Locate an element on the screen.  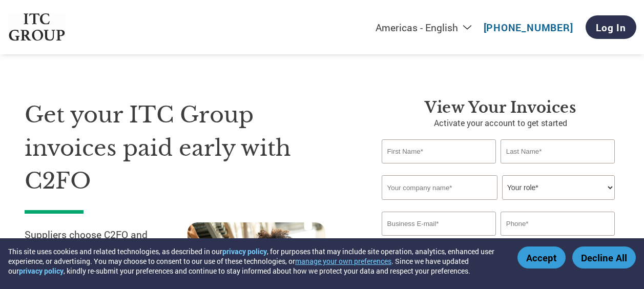
button: manage your own preferences is located at coordinates (344, 261).